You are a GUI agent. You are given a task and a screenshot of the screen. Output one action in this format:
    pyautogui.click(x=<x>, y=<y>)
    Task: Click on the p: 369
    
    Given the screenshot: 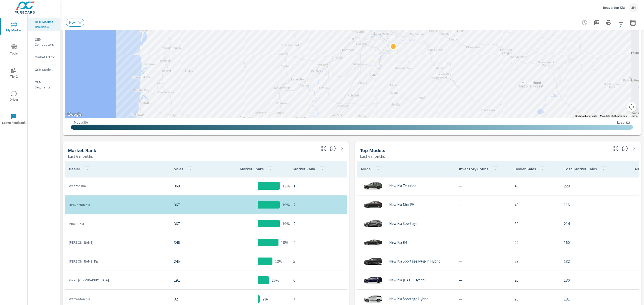 What is the action you would take?
    pyautogui.click(x=198, y=186)
    